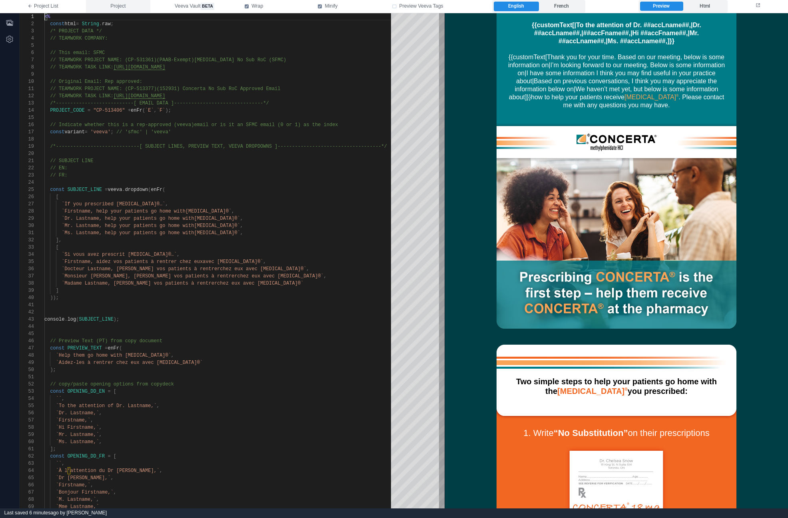 This screenshot has width=788, height=518. I want to click on div: 5, so click(27, 46).